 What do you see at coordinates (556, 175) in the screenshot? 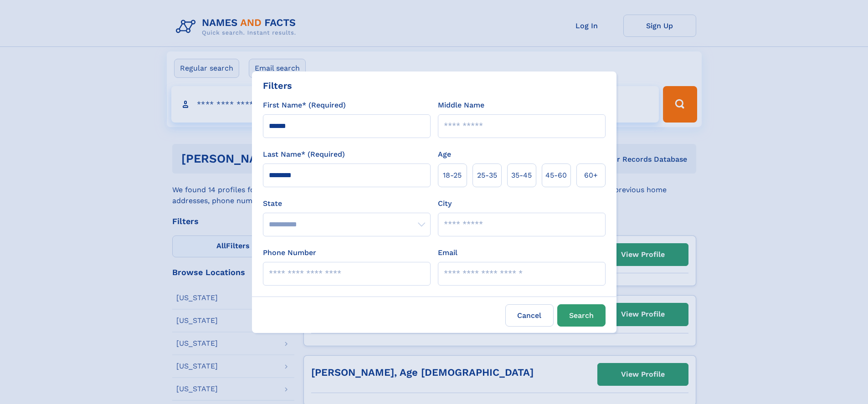
I see `span: 45‑60` at bounding box center [556, 175].